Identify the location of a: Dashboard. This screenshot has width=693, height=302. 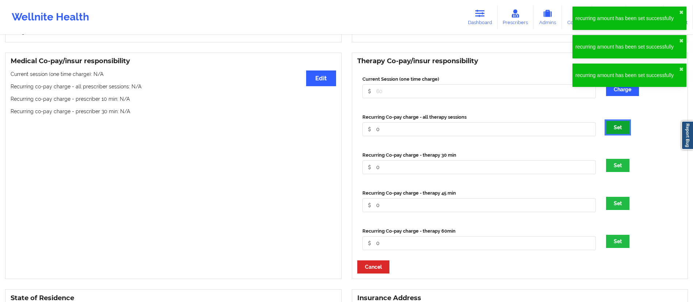
(480, 17).